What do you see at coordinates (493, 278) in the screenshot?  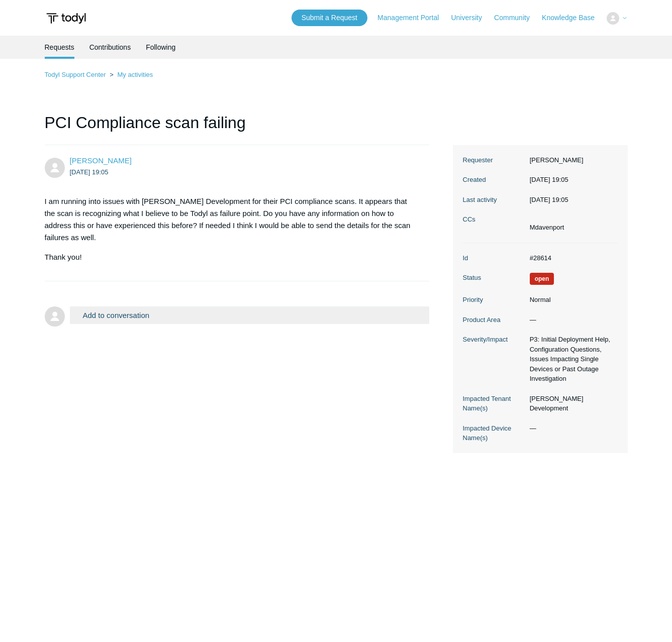 I see `dt: Status` at bounding box center [493, 278].